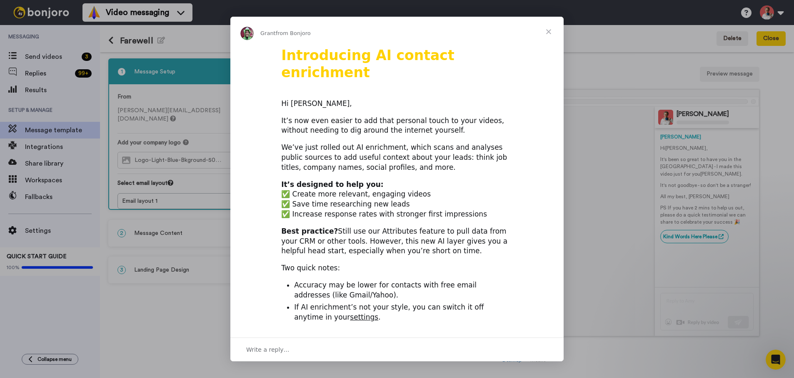 Image resolution: width=794 pixels, height=378 pixels. What do you see at coordinates (549, 32) in the screenshot?
I see `span: Close` at bounding box center [549, 32].